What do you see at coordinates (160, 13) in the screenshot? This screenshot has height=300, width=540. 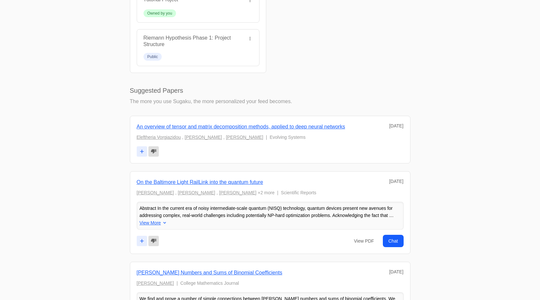 I see `div: Owned by you` at bounding box center [160, 13].